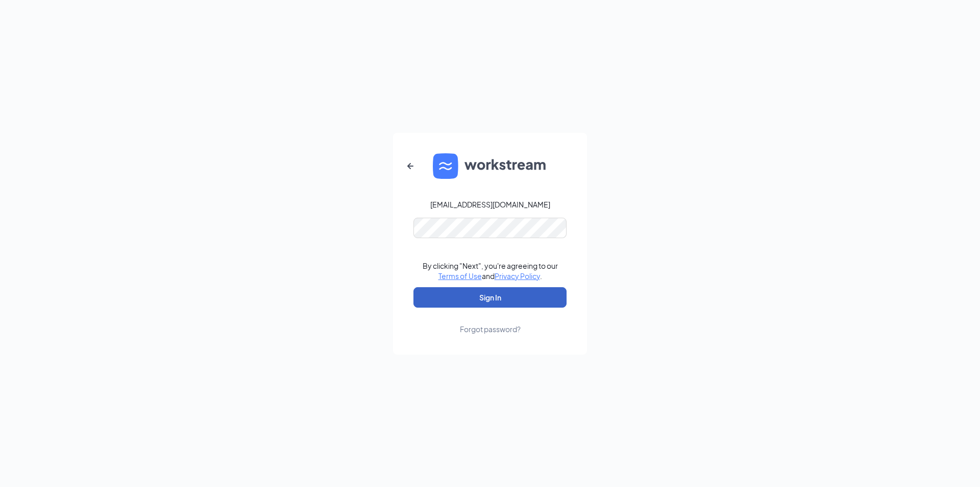 This screenshot has width=980, height=487. Describe the element at coordinates (459, 276) in the screenshot. I see `a: Terms of Use` at that location.